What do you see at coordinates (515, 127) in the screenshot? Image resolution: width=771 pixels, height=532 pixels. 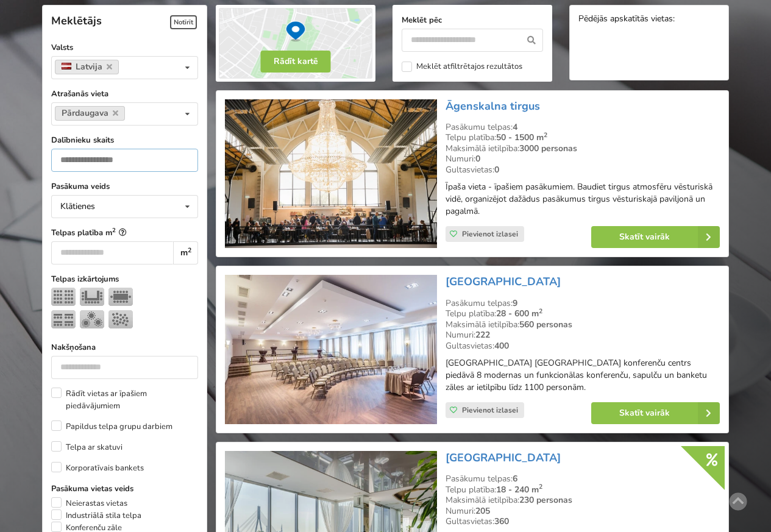 I see `strong: 4` at bounding box center [515, 127].